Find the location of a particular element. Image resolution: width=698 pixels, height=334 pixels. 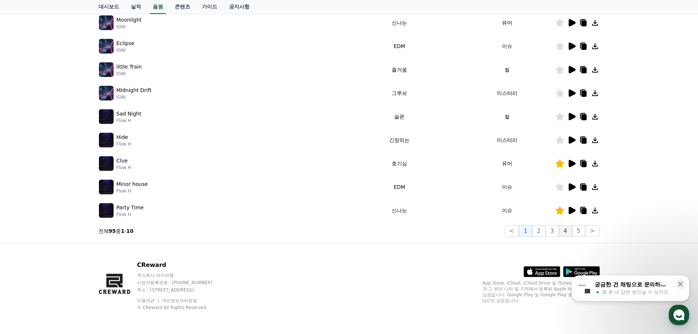

strong: 95 is located at coordinates (112, 231).